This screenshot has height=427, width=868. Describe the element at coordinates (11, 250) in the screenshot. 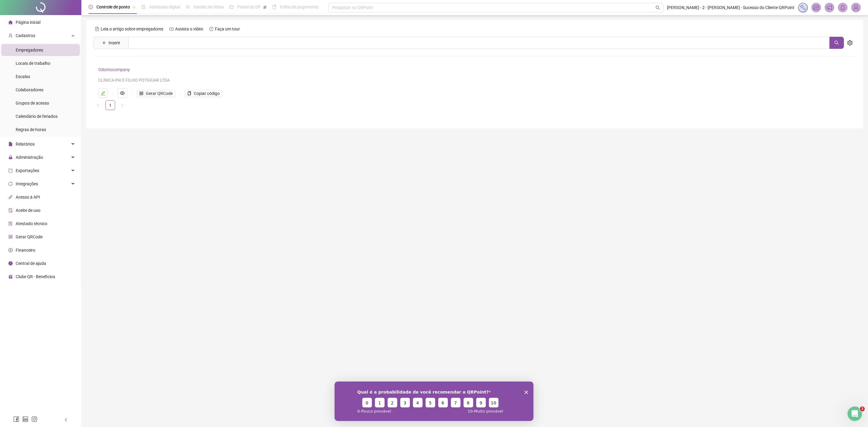

I see `span: dollar` at that location.